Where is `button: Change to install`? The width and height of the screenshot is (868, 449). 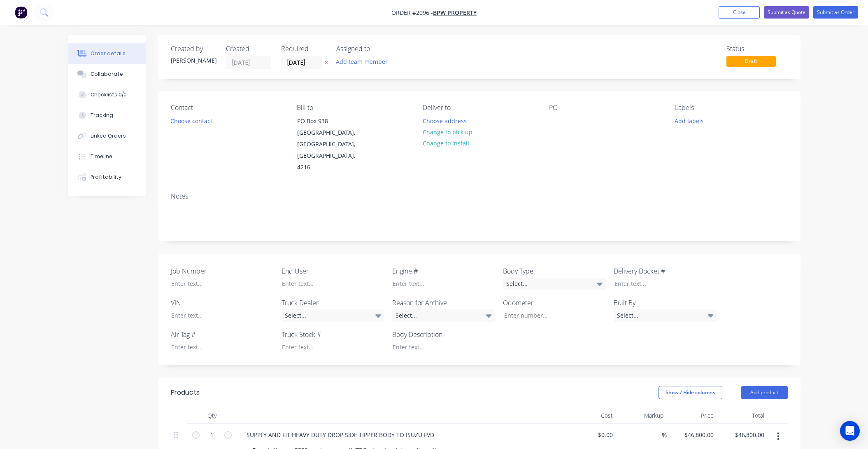 button: Change to install is located at coordinates (446, 143).